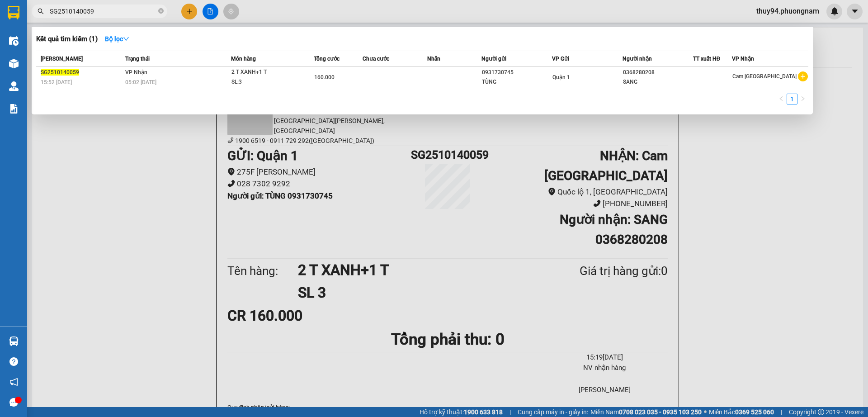 This screenshot has height=417, width=868. Describe the element at coordinates (517, 82) in the screenshot. I see `div: TÙNG` at that location.